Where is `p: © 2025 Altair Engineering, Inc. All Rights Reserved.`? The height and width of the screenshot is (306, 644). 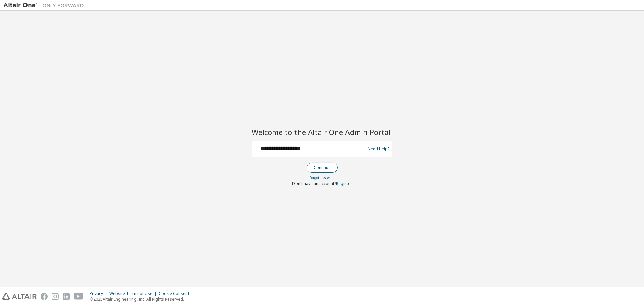 p: © 2025 Altair Engineering, Inc. All Rights Reserved. is located at coordinates (141, 299).